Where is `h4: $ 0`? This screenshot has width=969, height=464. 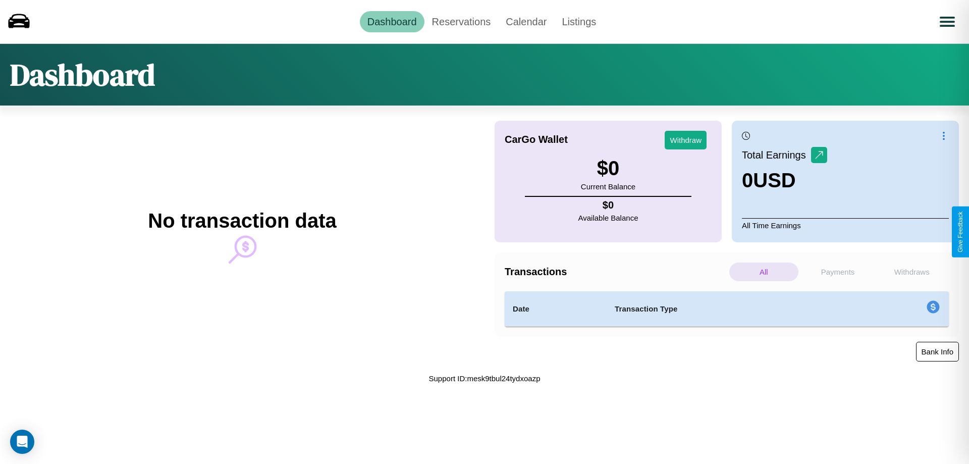
h4: $ 0 is located at coordinates (608, 205).